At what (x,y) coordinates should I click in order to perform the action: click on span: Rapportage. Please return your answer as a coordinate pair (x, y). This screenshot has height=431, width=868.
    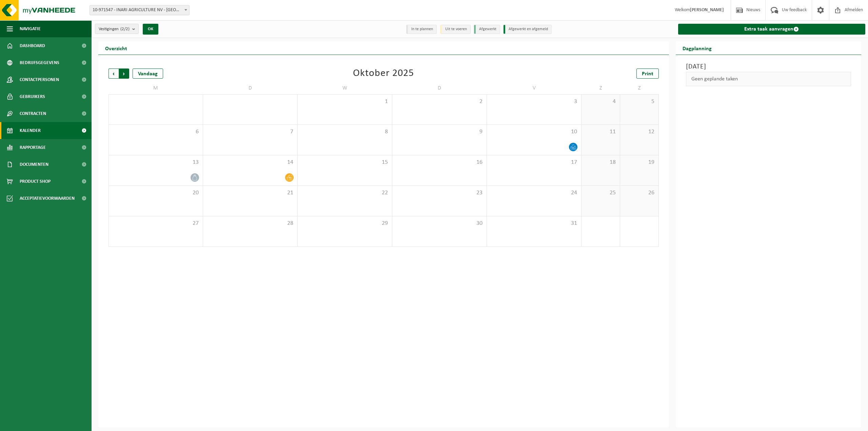
    Looking at the image, I should click on (33, 147).